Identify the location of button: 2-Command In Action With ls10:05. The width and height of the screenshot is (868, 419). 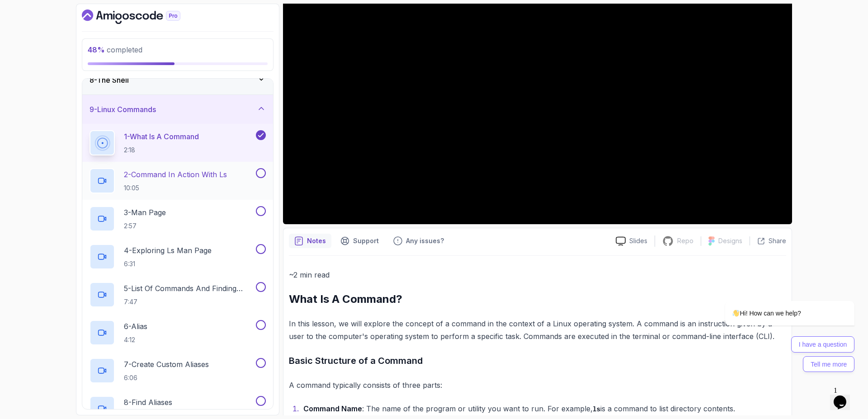
(178, 181).